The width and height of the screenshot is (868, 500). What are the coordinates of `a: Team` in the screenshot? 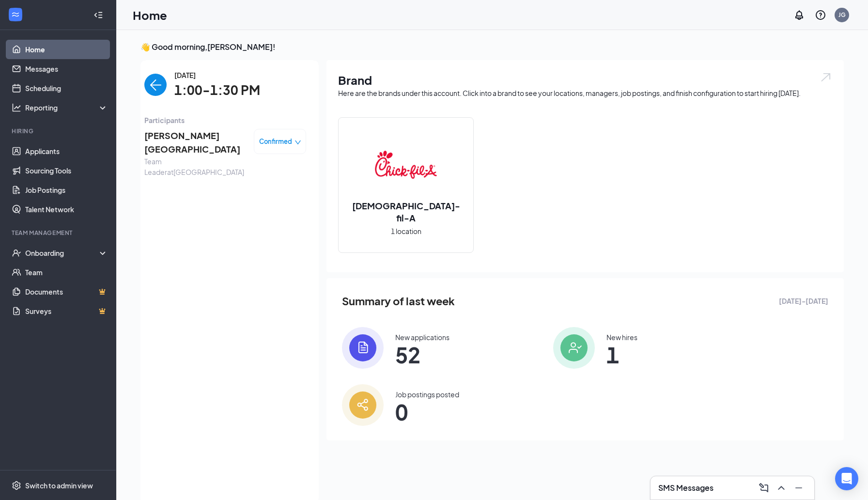 It's located at (66, 272).